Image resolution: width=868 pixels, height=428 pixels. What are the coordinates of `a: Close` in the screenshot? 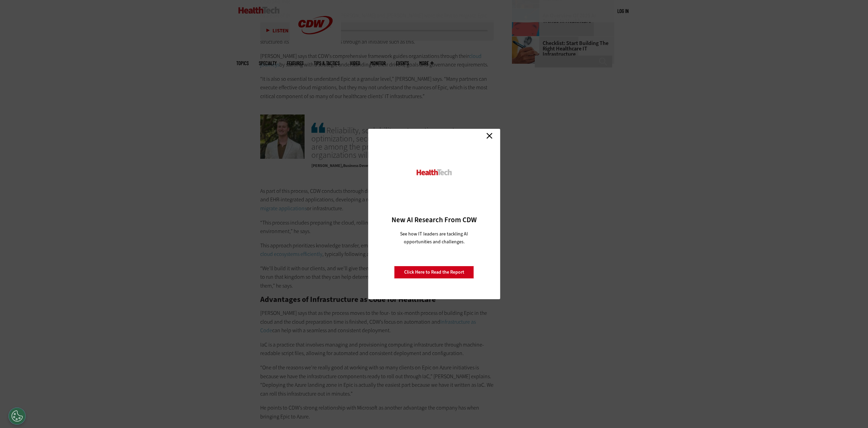 It's located at (489, 136).